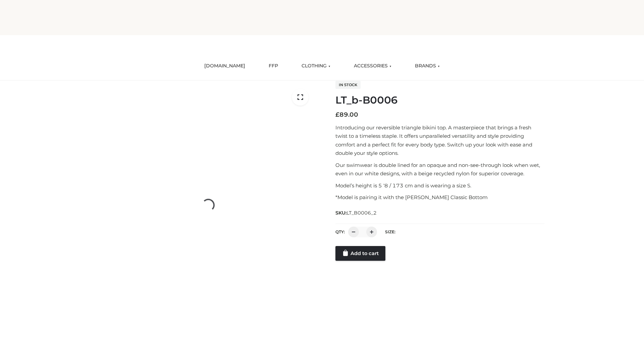 This screenshot has height=362, width=644. Describe the element at coordinates (356, 213) in the screenshot. I see `span: SKU:` at that location.